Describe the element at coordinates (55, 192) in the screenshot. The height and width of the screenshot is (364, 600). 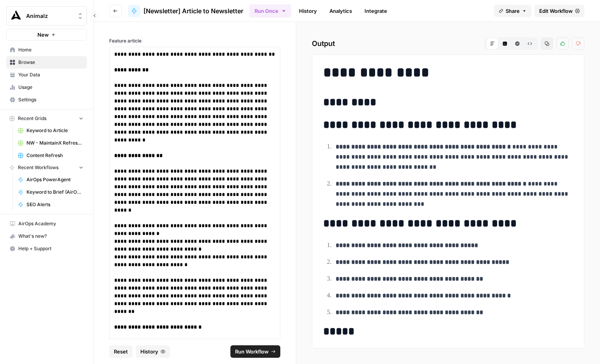
I see `span: Keyword to Brief (AirOps Builders)` at that location.